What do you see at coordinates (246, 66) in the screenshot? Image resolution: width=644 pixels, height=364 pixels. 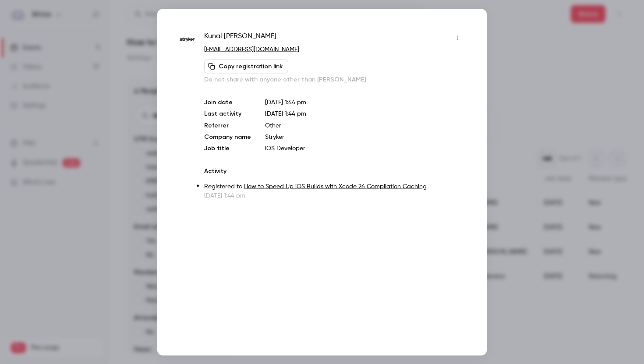 I see `button: Copy registration link` at bounding box center [246, 66].